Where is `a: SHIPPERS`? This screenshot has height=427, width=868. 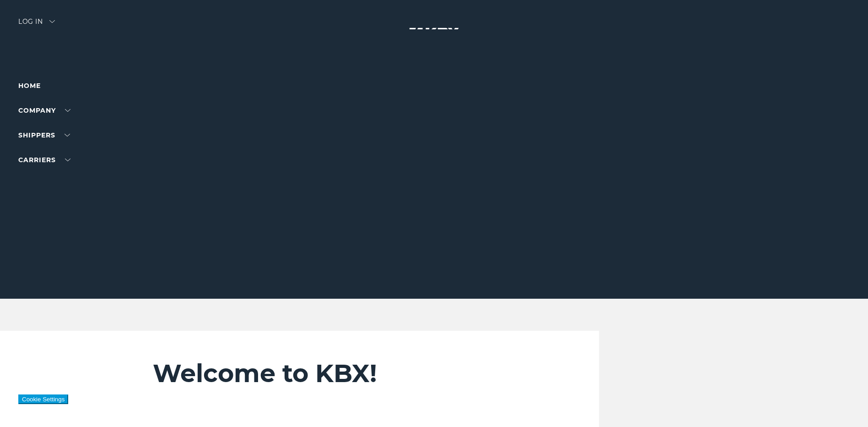
a: SHIPPERS is located at coordinates (44, 135).